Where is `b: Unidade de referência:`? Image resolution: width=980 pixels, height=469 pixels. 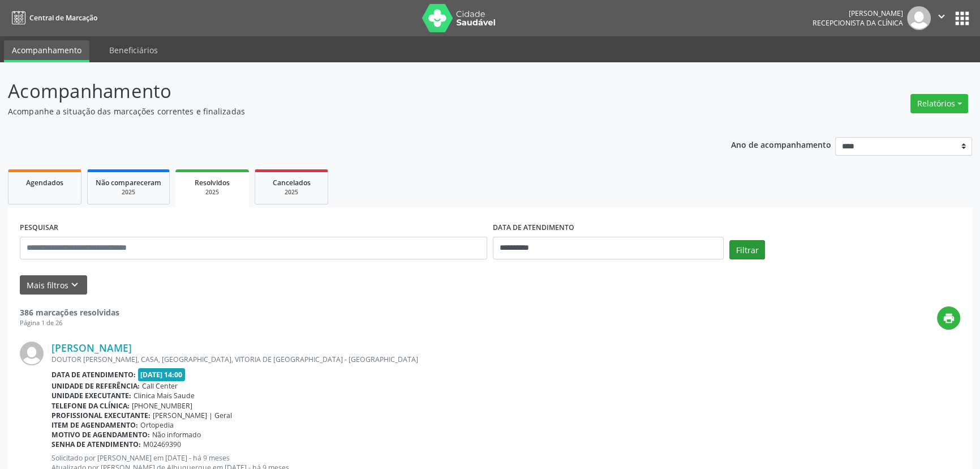 b: Unidade de referência: is located at coordinates (96, 386).